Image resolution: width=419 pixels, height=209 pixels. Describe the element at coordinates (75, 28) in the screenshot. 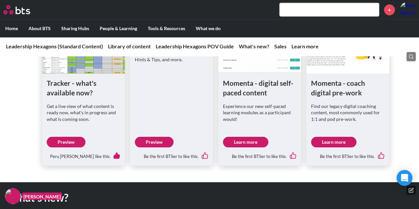

I see `label: Sharing Hubs` at that location.